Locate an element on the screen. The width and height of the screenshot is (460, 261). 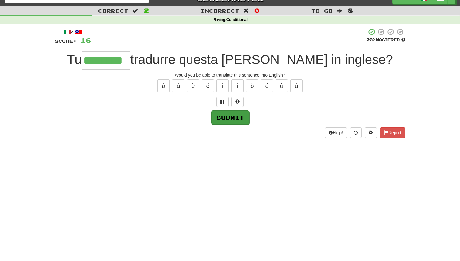
button: Submit is located at coordinates (230, 117).